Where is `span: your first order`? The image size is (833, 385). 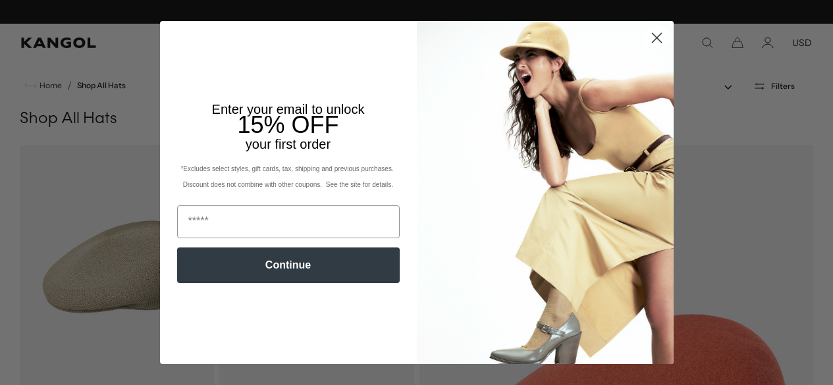 span: your first order is located at coordinates (288, 144).